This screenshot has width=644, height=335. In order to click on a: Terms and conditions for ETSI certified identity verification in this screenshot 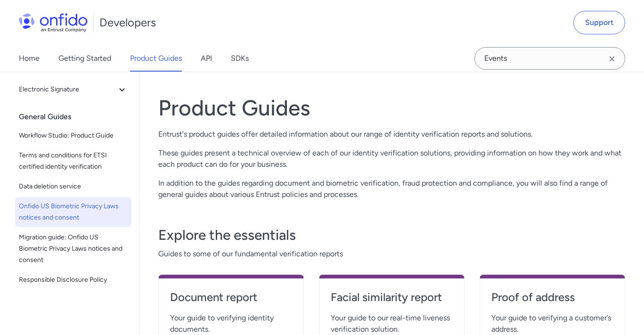, I will do `click(73, 161)`.